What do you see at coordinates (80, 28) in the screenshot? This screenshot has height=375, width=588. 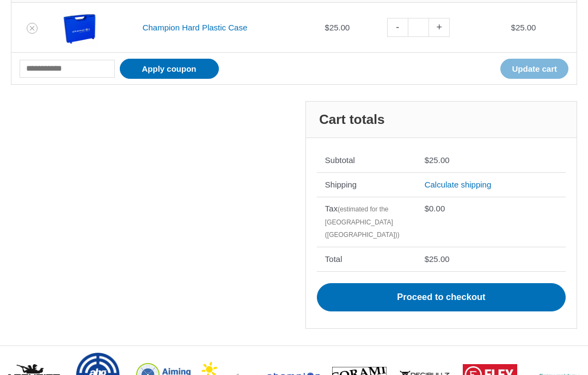 I see `img: Champion Hard Plastic Case` at bounding box center [80, 28].